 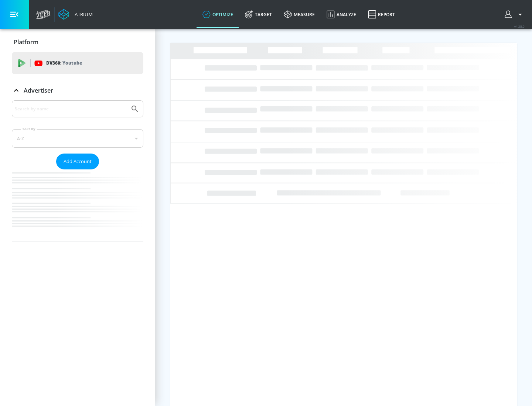 I want to click on a: measure, so click(x=299, y=15).